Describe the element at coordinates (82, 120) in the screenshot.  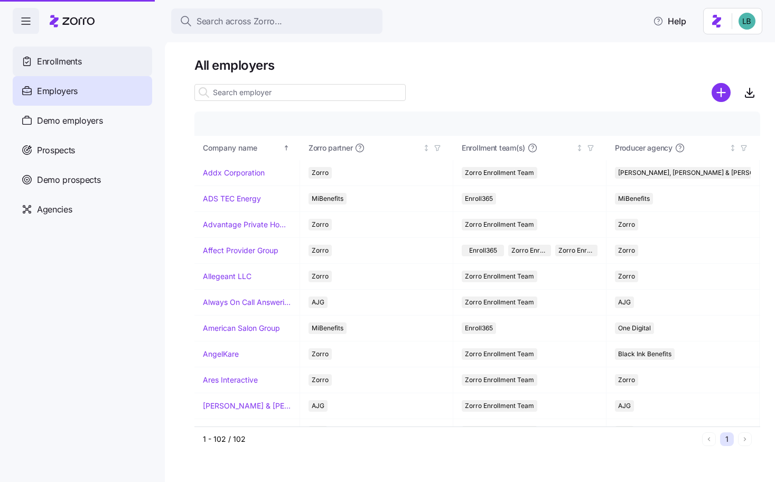
I see `a: Demo employers` at that location.